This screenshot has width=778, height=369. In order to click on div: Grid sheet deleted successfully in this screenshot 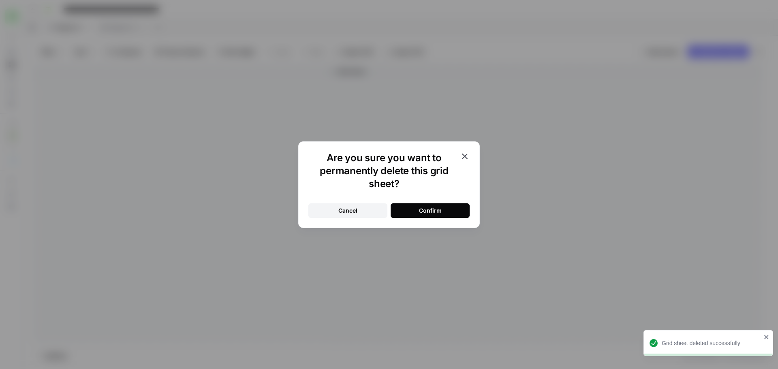, I will do `click(712, 343)`.